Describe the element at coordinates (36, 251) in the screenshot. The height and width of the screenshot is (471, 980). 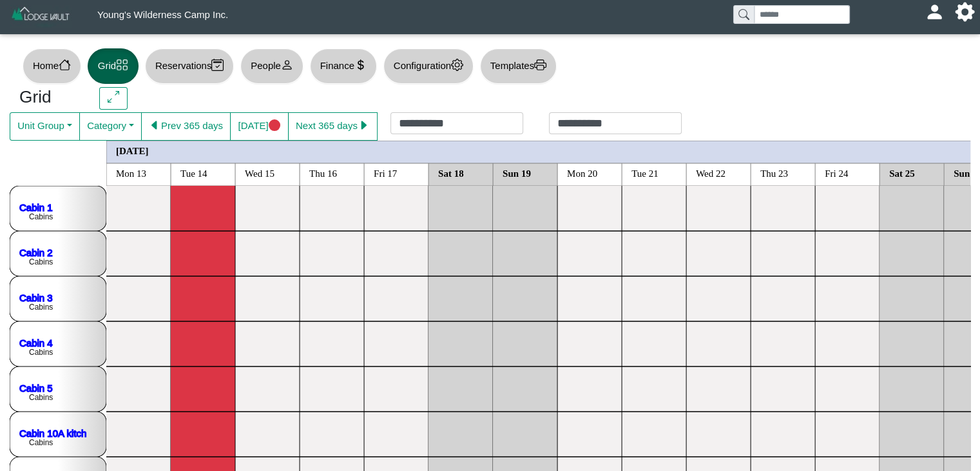
I see `a: Cabin 2` at that location.